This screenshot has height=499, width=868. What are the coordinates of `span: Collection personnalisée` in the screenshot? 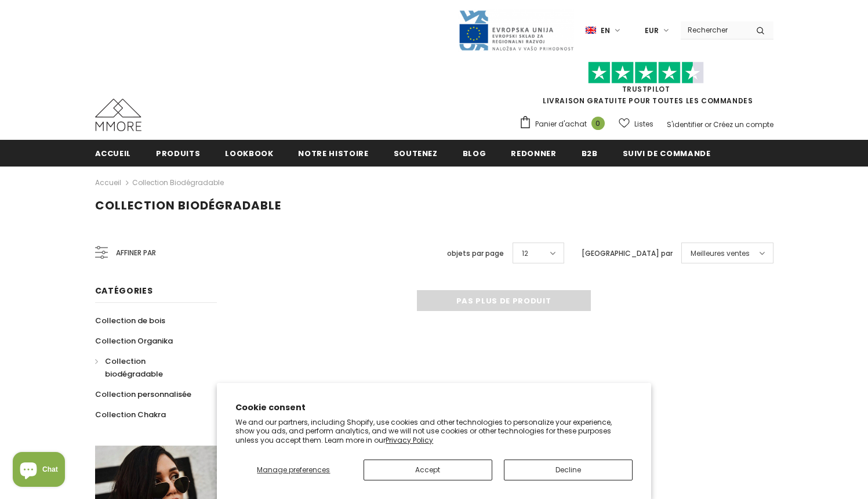 It's located at (144, 394).